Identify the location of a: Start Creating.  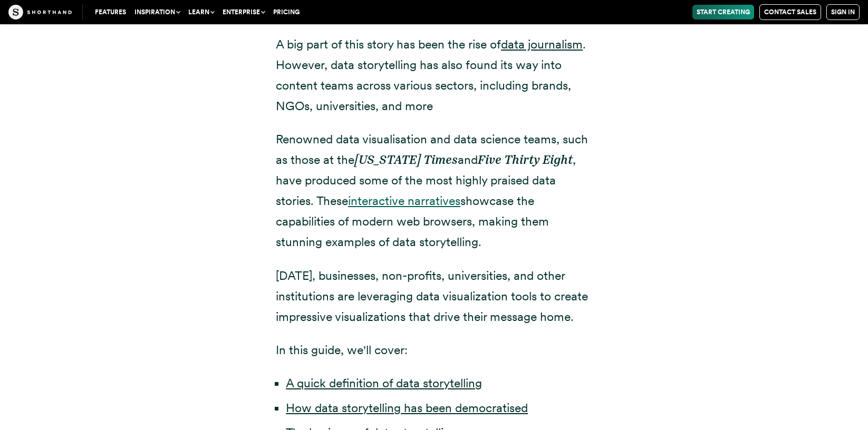
(723, 12).